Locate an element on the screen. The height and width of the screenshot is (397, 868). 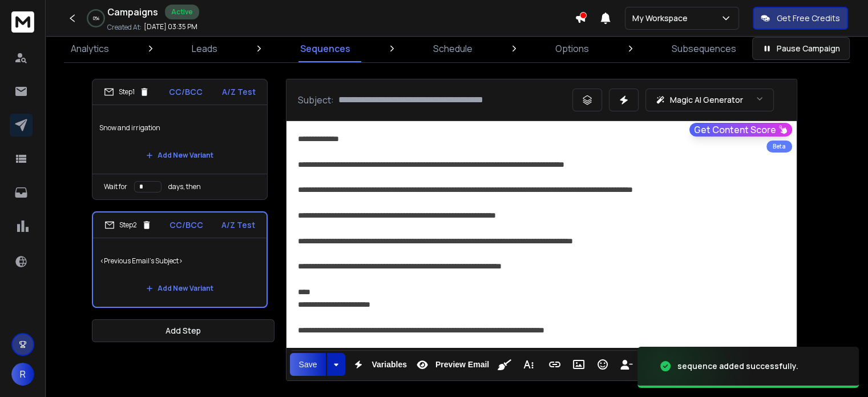
button: More Text is located at coordinates (528, 364).